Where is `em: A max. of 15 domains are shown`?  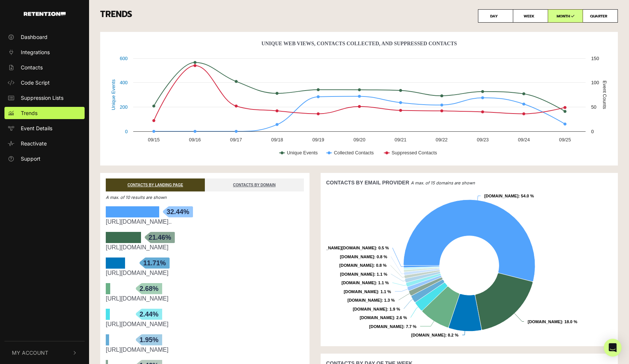 em: A max. of 15 domains are shown is located at coordinates (443, 183).